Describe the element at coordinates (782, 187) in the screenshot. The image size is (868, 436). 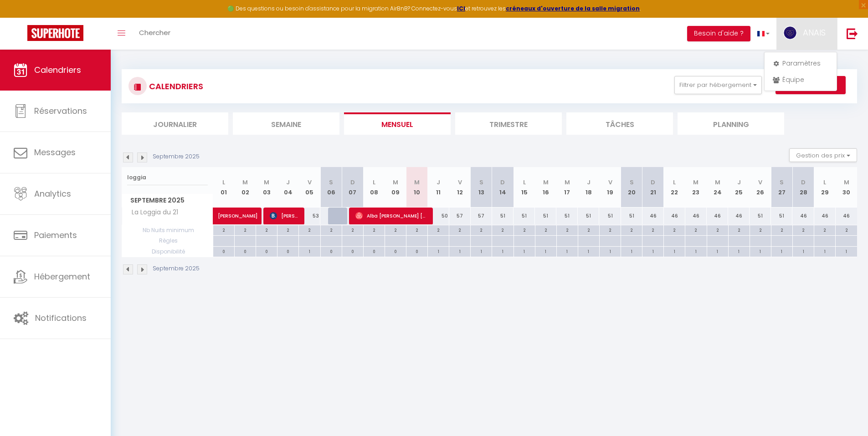
I see `th: 27` at that location.